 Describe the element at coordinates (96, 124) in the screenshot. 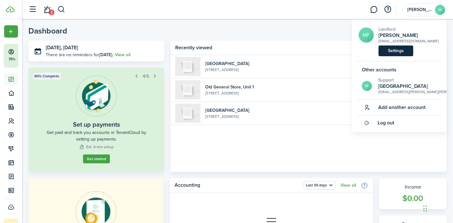

I see `widget-step-title: Set up payments` at that location.